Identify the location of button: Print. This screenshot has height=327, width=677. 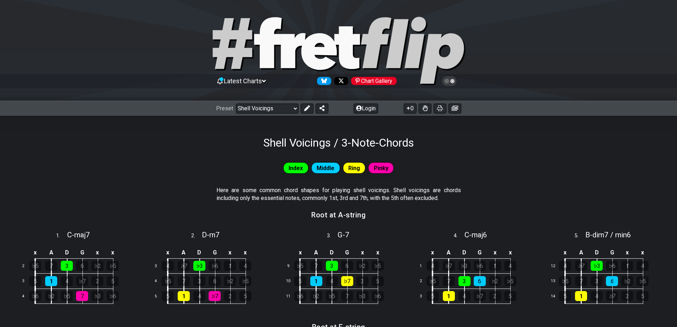
(440, 108).